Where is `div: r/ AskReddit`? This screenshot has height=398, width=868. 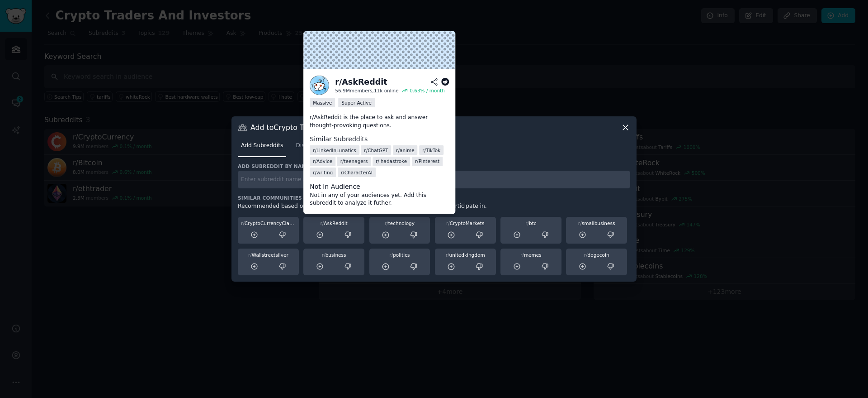 div: r/ AskReddit is located at coordinates (361, 82).